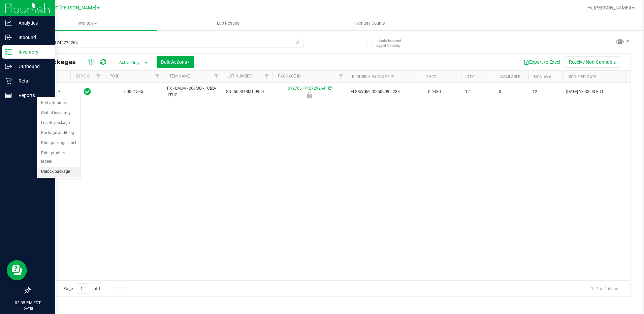  What do you see at coordinates (32, 81) in the screenshot?
I see `p: Retail` at bounding box center [32, 81].